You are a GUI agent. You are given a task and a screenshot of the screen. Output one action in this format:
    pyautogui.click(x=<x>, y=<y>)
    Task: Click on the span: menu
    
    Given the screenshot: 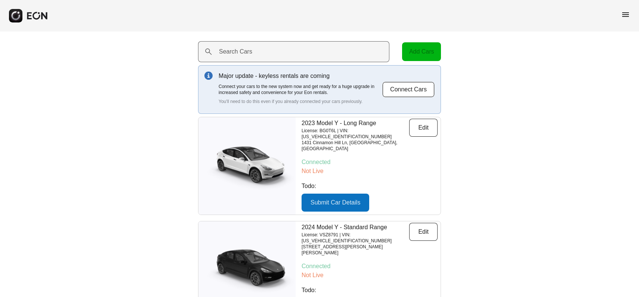 What is the action you would take?
    pyautogui.click(x=626, y=15)
    